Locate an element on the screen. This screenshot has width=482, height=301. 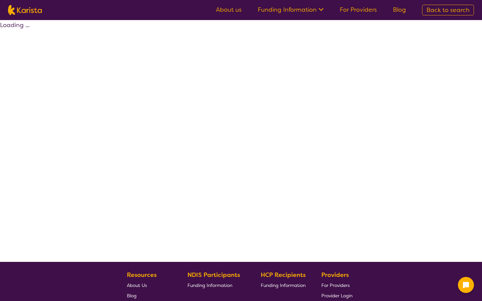
b: Providers is located at coordinates (335, 275).